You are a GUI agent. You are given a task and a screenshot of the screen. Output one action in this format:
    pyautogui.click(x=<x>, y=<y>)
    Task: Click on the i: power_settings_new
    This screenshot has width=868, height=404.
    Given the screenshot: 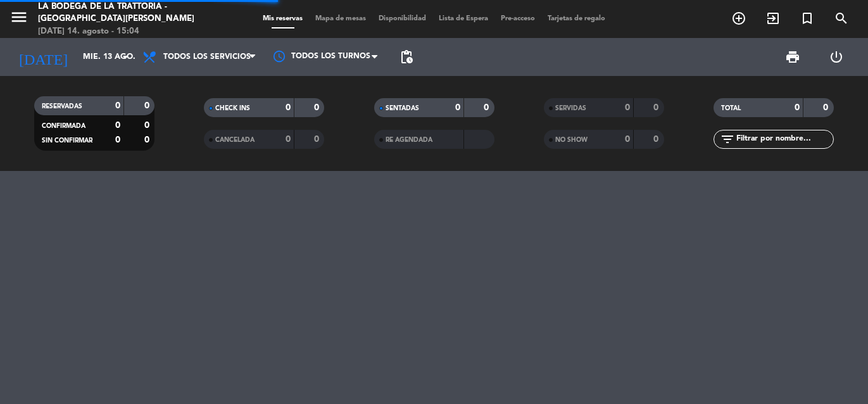 What is the action you would take?
    pyautogui.click(x=837, y=57)
    